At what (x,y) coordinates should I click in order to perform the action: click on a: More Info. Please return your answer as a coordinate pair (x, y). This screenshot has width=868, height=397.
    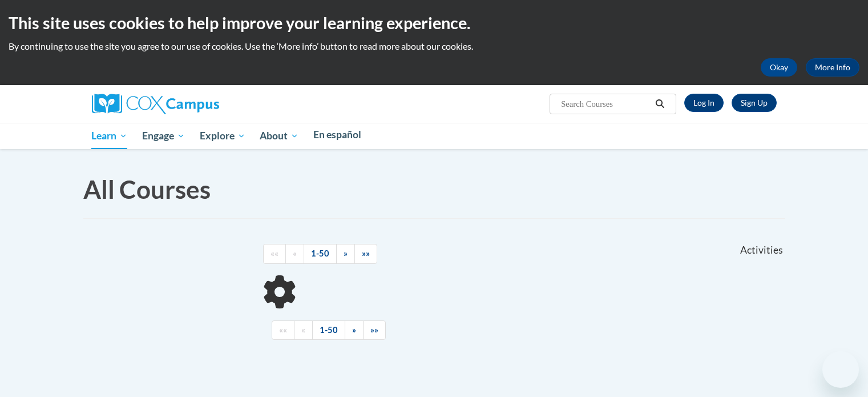
    Looking at the image, I should click on (833, 67).